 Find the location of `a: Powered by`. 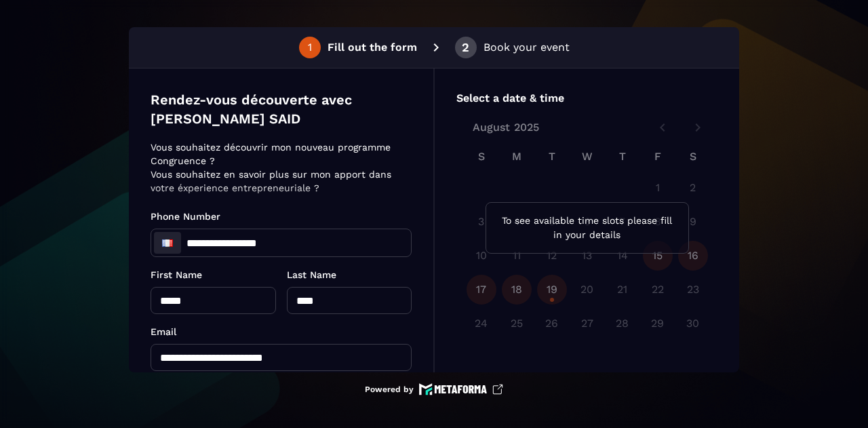

a: Powered by is located at coordinates (434, 390).